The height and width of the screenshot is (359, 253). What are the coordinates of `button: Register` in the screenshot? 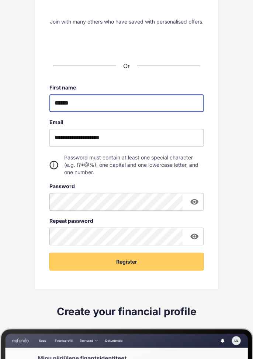 It's located at (126, 261).